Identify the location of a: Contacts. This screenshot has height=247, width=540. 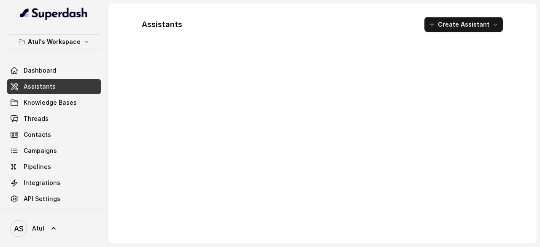
(54, 134).